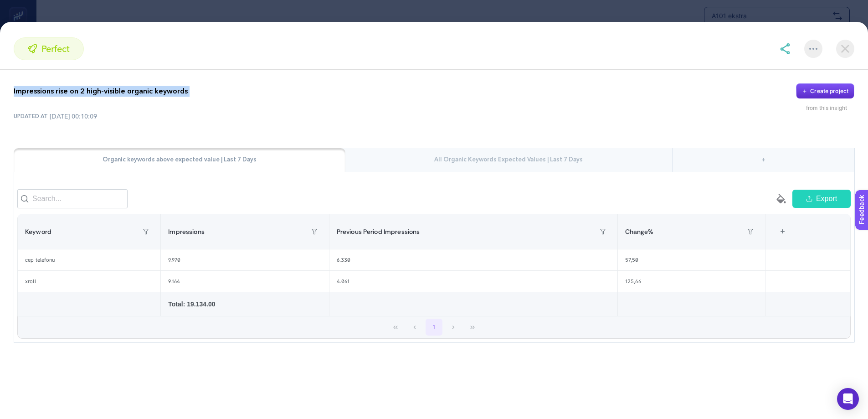  What do you see at coordinates (845, 49) in the screenshot?
I see `img: close-dialog` at bounding box center [845, 49].